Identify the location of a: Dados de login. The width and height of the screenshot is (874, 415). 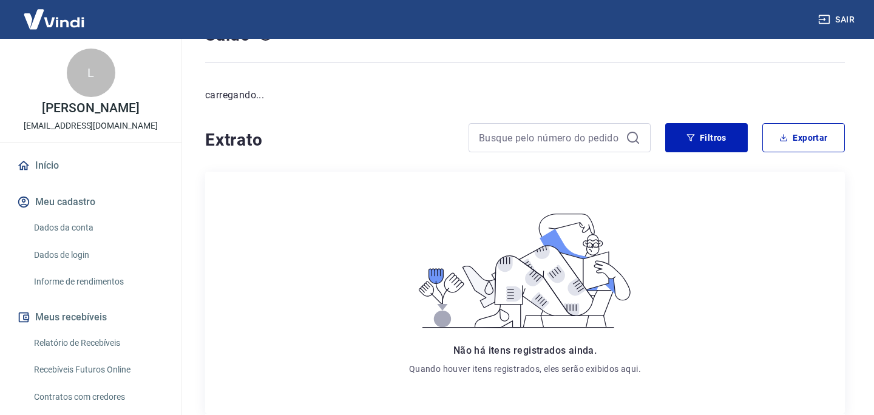
(98, 255).